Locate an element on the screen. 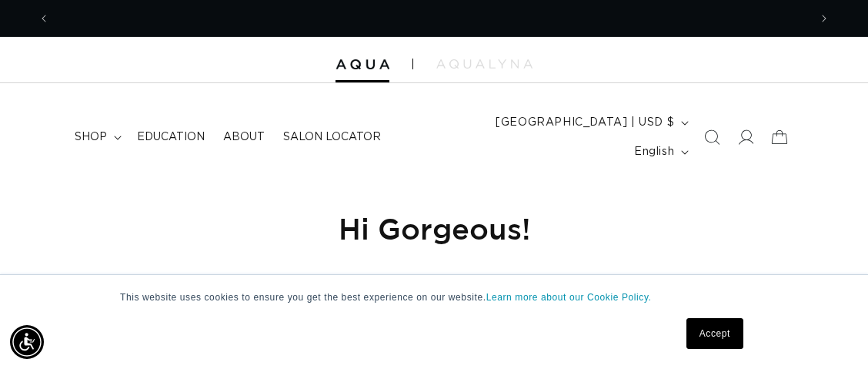 The width and height of the screenshot is (868, 369). a: Learn more about our Cookie Policy. is located at coordinates (569, 298).